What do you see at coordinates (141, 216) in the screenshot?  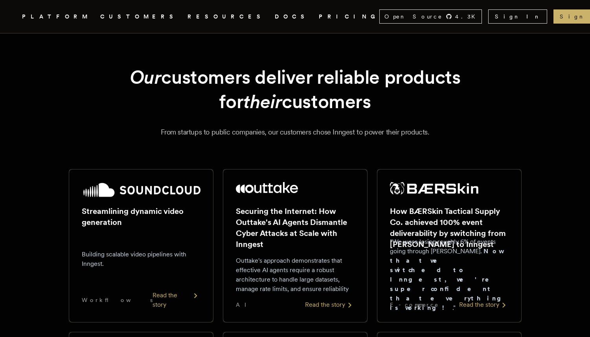 I see `h2: Streamlining dynamic video generation` at bounding box center [141, 216].